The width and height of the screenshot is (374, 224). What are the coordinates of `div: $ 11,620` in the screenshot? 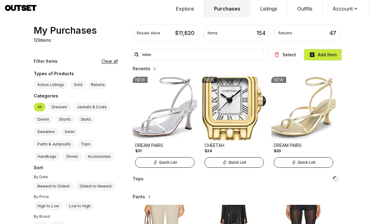 It's located at (185, 33).